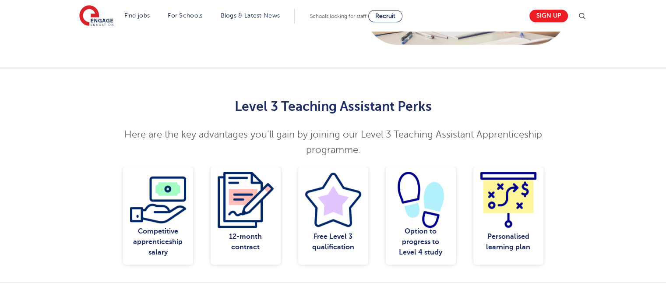  I want to click on div: Free Level 3 qualification, so click(333, 242).